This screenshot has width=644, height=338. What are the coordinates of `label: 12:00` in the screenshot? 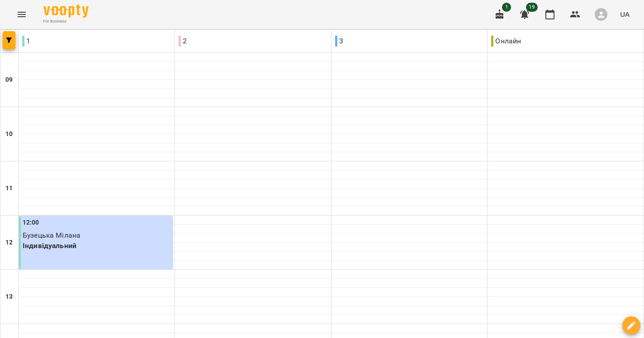 It's located at (31, 223).